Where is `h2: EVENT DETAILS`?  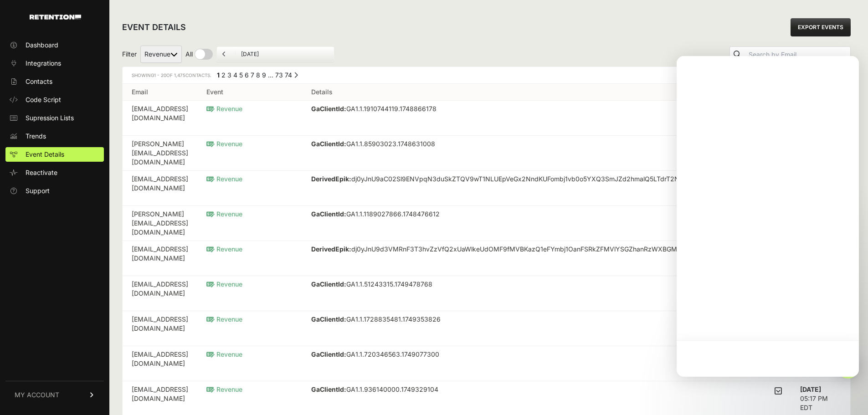
h2: EVENT DETAILS is located at coordinates (154, 27).